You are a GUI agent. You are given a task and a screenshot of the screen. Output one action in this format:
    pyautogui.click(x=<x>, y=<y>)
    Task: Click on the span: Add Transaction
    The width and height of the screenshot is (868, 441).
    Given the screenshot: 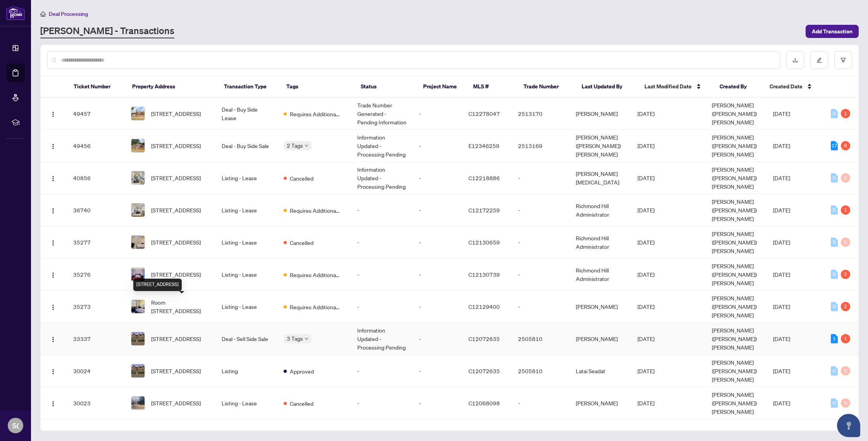 What is the action you would take?
    pyautogui.click(x=832, y=31)
    